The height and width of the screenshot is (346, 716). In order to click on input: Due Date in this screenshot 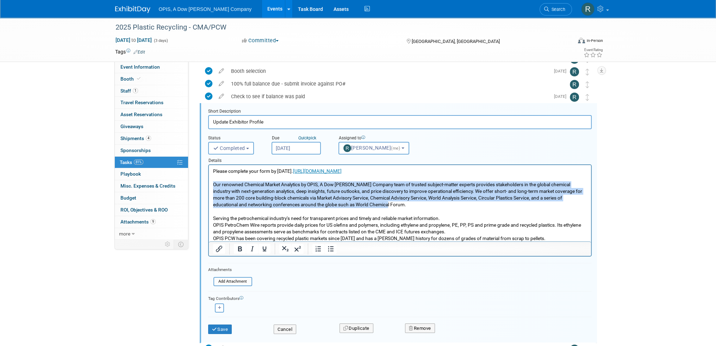, I will do `click(296, 148)`.